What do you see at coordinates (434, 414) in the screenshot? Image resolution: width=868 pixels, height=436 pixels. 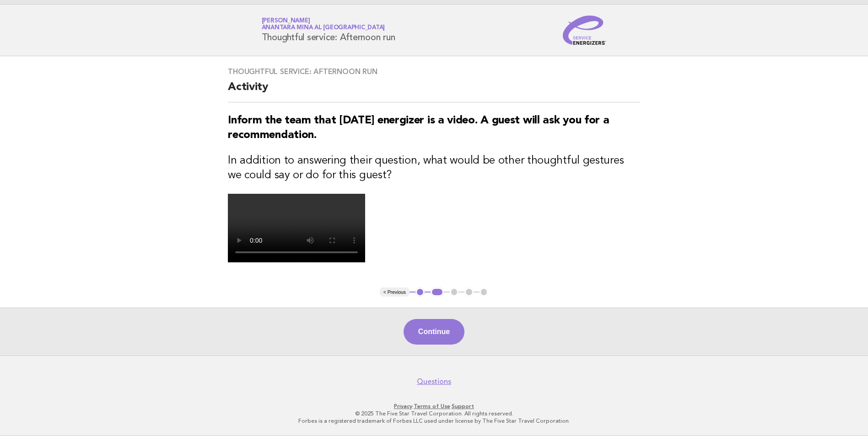 I see `p: © 2025 The Five Star Travel Corporation. All rights reserved.` at bounding box center [434, 414].